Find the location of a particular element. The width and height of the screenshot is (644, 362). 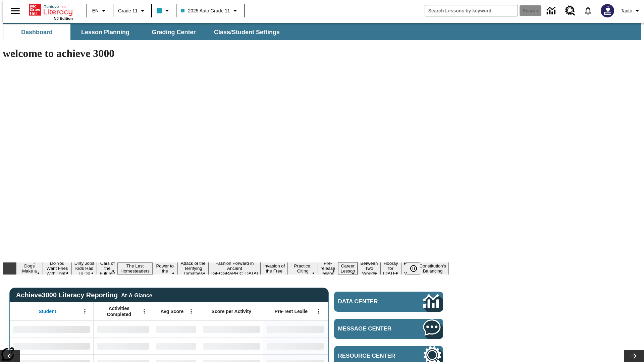

span: Grade 11 is located at coordinates (128, 11).